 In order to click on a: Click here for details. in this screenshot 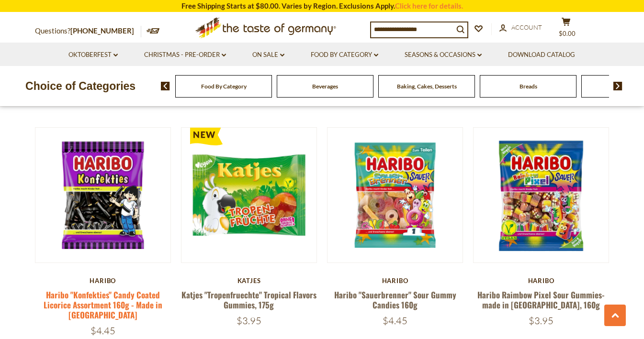, I will do `click(429, 6)`.